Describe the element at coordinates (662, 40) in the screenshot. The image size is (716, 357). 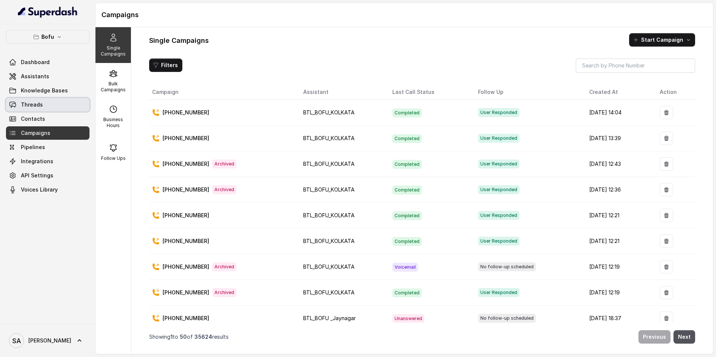
I see `button: Start Campaign` at that location.